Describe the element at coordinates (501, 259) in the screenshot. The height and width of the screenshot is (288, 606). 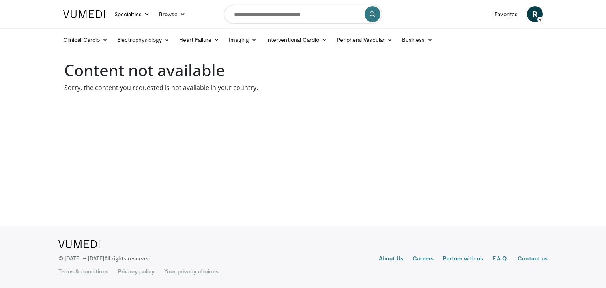
I see `a: F.A.Q.` at that location.